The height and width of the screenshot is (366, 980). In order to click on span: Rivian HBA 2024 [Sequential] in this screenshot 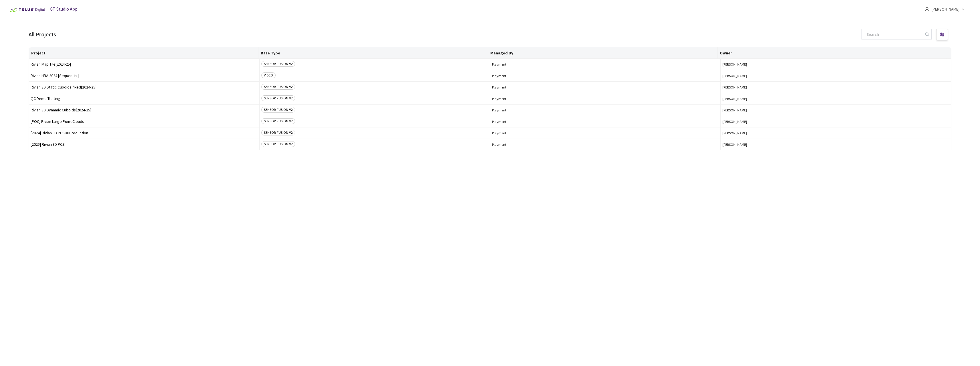, I will do `click(144, 76)`.